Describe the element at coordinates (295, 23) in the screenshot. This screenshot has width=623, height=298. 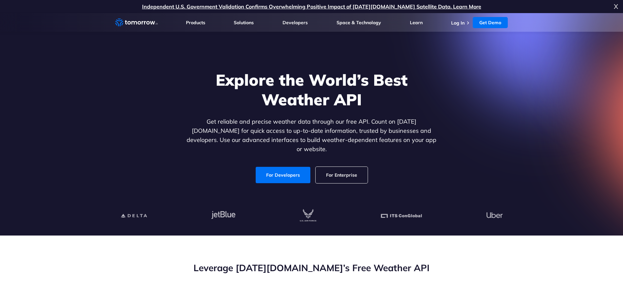
I see `a: Developers` at that location.